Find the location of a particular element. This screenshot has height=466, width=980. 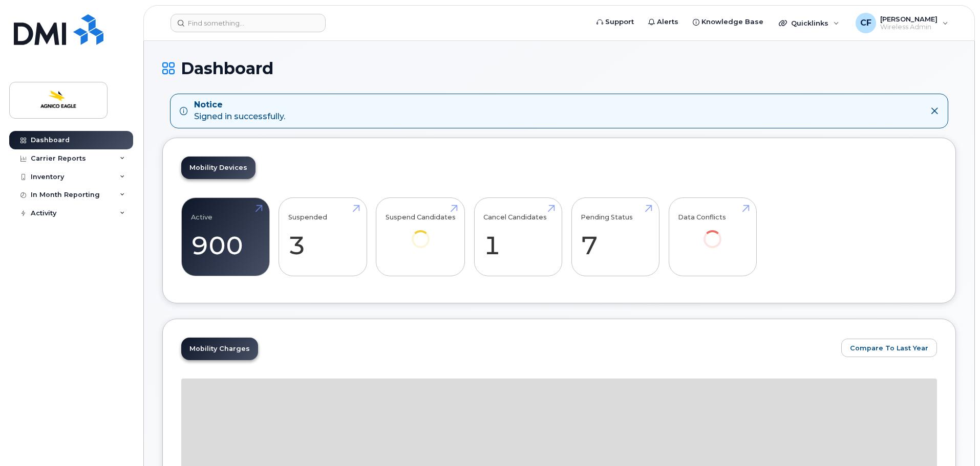

a: Active 900 is located at coordinates (225, 237).